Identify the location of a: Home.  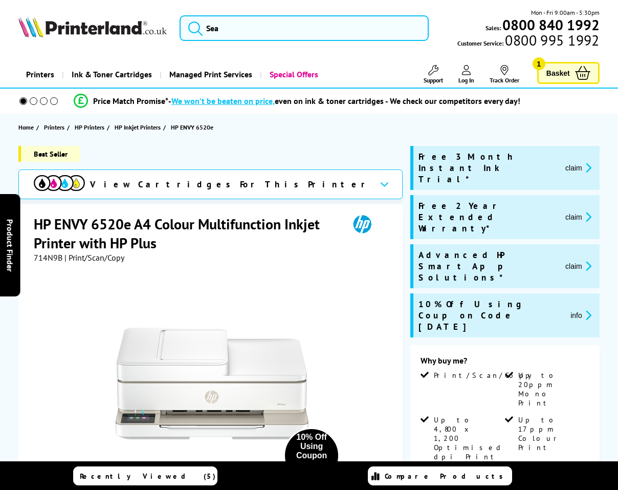
(27, 127).